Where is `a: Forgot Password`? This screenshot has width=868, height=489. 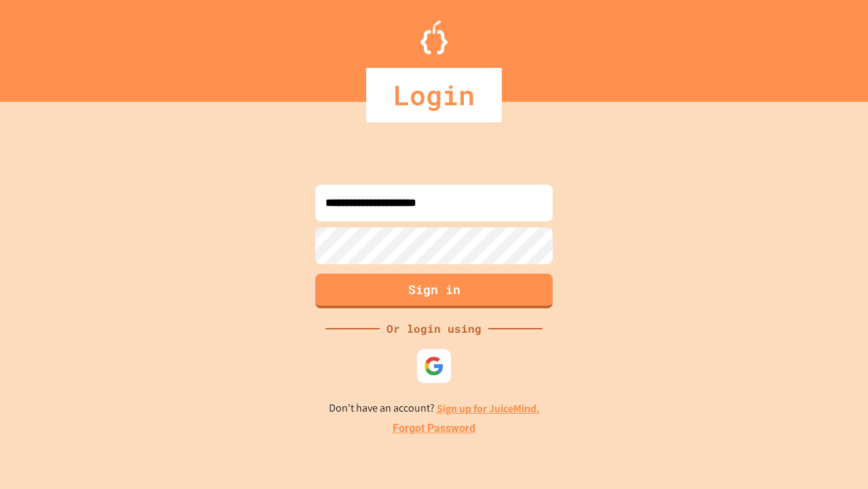 a: Forgot Password is located at coordinates (434, 428).